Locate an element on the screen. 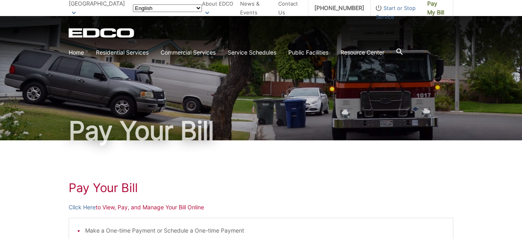  a: Click Here is located at coordinates (82, 207).